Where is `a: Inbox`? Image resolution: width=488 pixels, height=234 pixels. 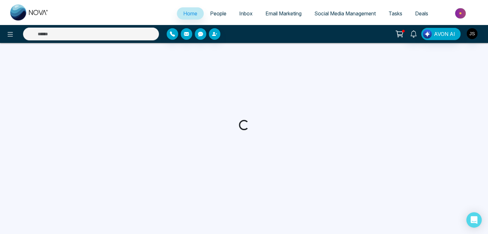
a: Inbox is located at coordinates (246, 13).